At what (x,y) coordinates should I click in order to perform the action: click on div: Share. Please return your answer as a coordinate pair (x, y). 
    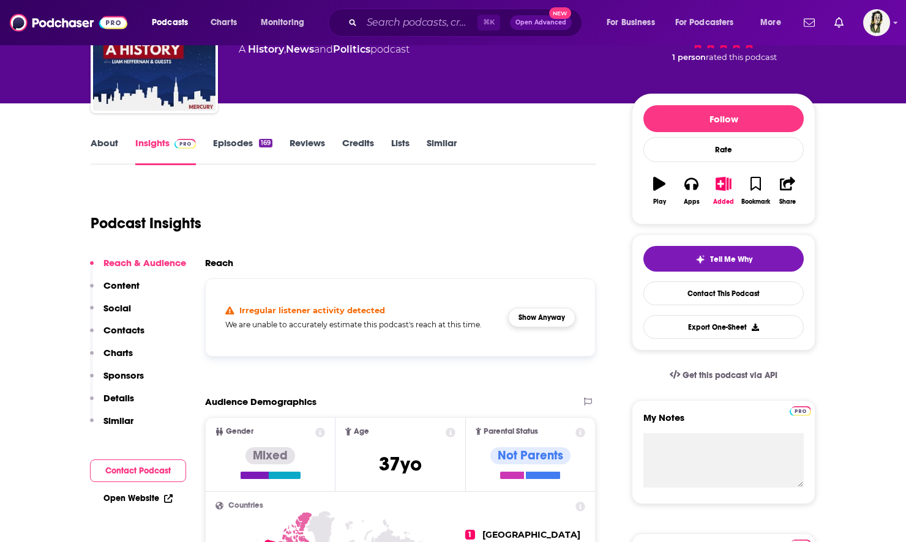
    Looking at the image, I should click on (787, 202).